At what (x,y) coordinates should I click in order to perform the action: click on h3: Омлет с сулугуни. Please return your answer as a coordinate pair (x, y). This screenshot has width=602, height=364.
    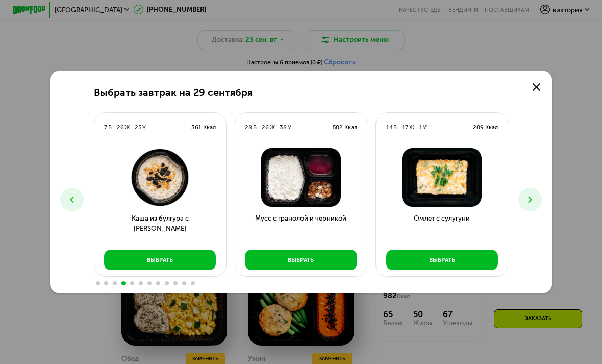
    Looking at the image, I should click on (442, 228).